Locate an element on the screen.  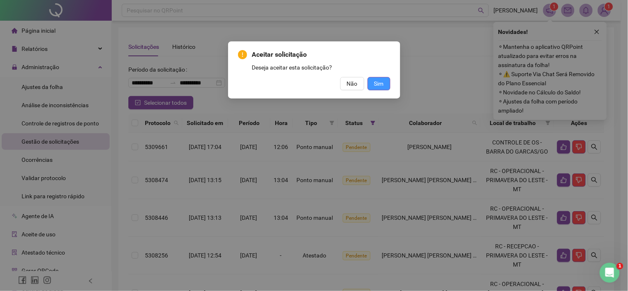
button: Não is located at coordinates (352, 84).